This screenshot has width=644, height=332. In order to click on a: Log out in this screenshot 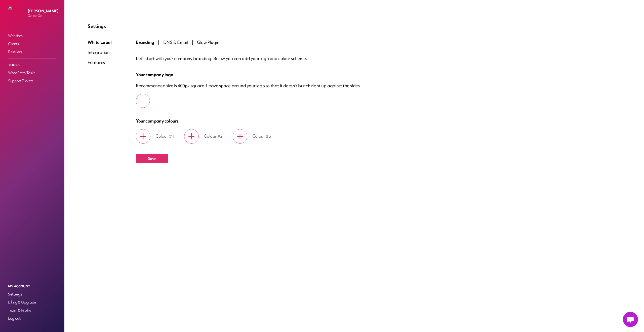, I will do `click(32, 318)`.